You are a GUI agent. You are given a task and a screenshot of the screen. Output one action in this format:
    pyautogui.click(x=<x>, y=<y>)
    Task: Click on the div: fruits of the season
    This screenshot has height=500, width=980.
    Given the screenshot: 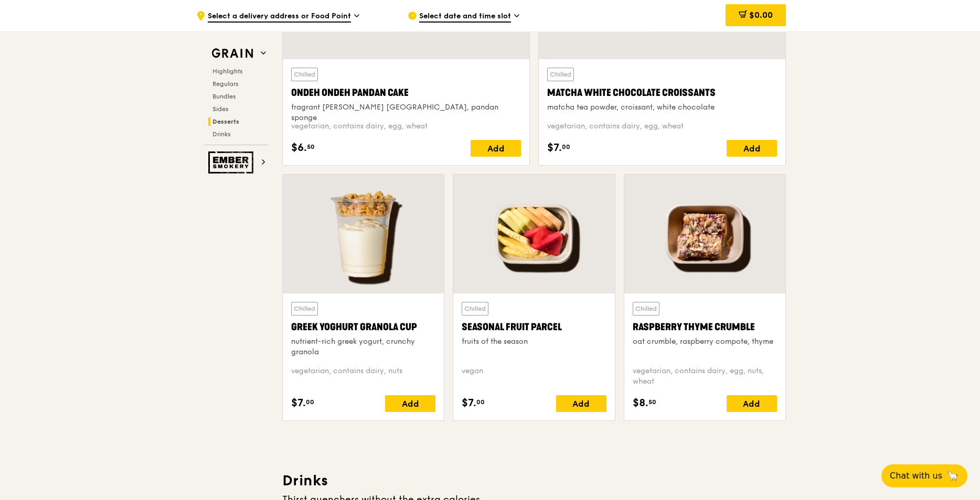 What is the action you would take?
    pyautogui.click(x=533, y=342)
    